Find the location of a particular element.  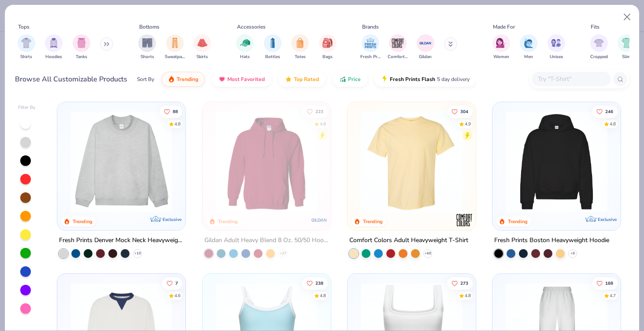

img: Cropped Image is located at coordinates (599, 43).